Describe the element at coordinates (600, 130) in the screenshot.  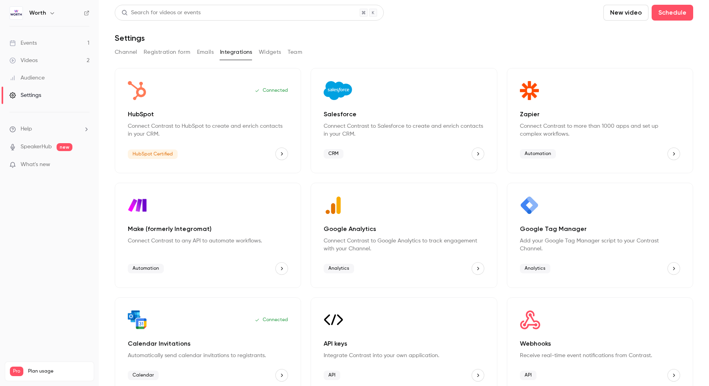
I see `p: Connect Contrast to more than 1000 apps and set up complex workflows.` at that location.